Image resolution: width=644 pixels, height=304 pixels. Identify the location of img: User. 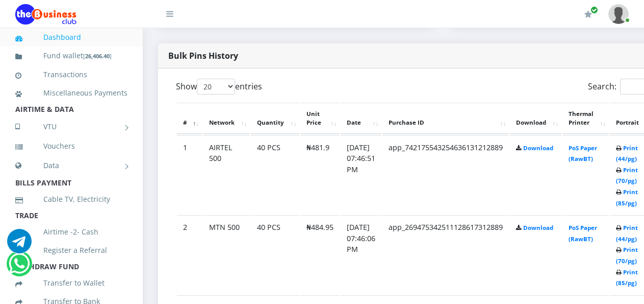
(619, 14).